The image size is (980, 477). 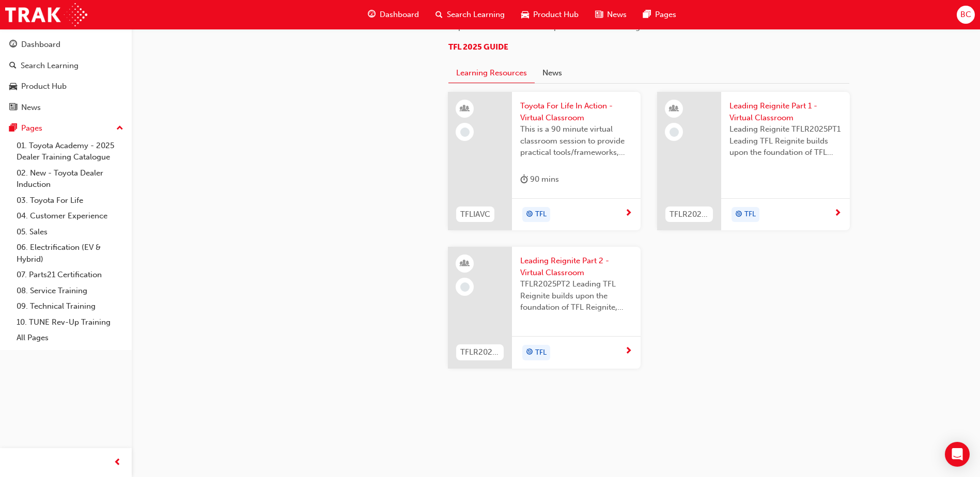 What do you see at coordinates (31, 108) in the screenshot?
I see `div: News` at bounding box center [31, 108].